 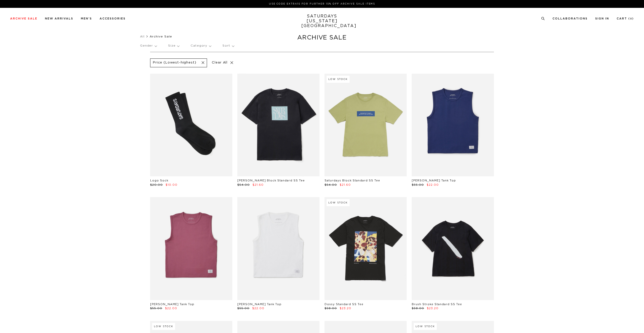 What do you see at coordinates (626, 18) in the screenshot?
I see `a: Cart (0)` at bounding box center [626, 18].